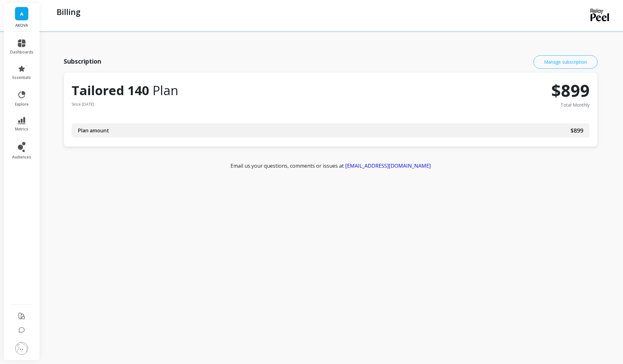 Image resolution: width=623 pixels, height=364 pixels. Describe the element at coordinates (125, 91) in the screenshot. I see `span: Tailored 140` at that location.